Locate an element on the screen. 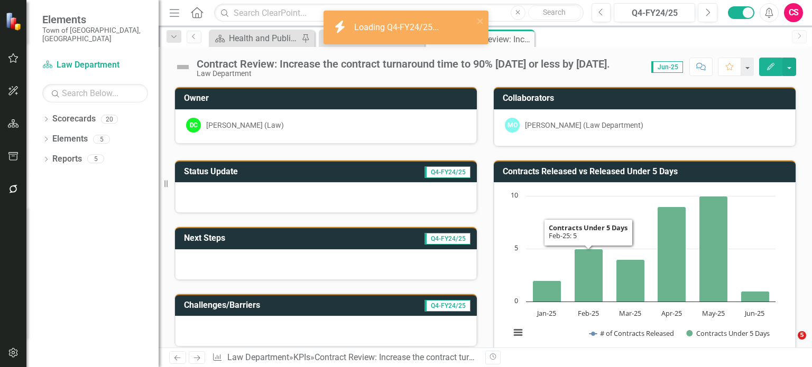  text: 0 is located at coordinates (516, 301).